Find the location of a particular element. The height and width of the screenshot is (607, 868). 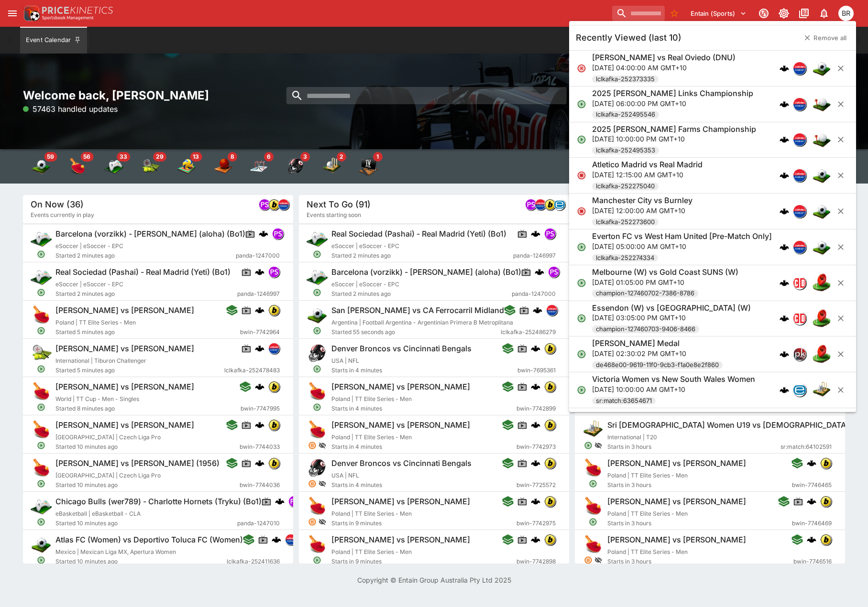

img: australian_rules.png is located at coordinates (822, 283).